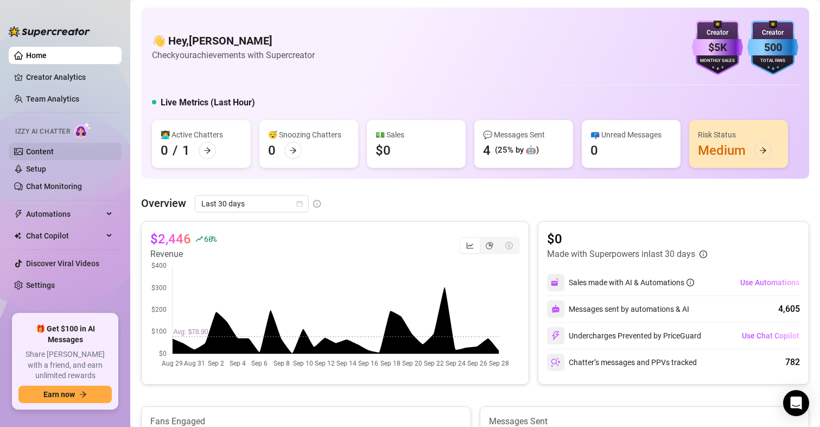 This screenshot has height=427, width=820. What do you see at coordinates (201, 135) in the screenshot?
I see `div: 👩‍💻 Active Chatters` at bounding box center [201, 135].